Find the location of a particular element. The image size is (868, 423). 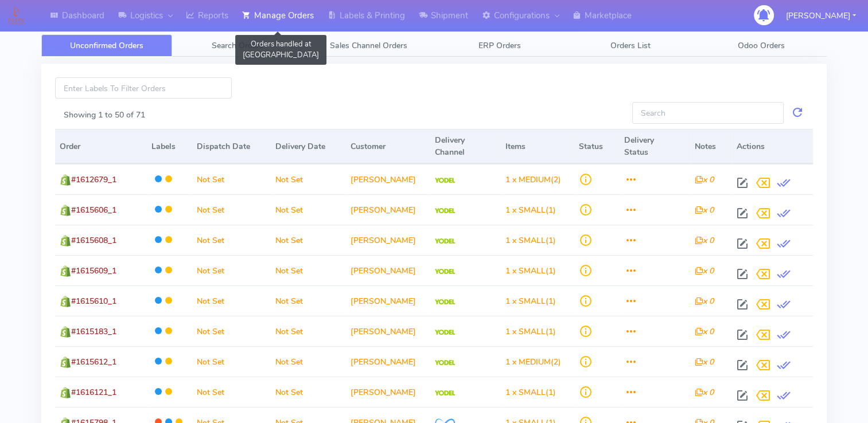

th: Notes is located at coordinates (711, 146).